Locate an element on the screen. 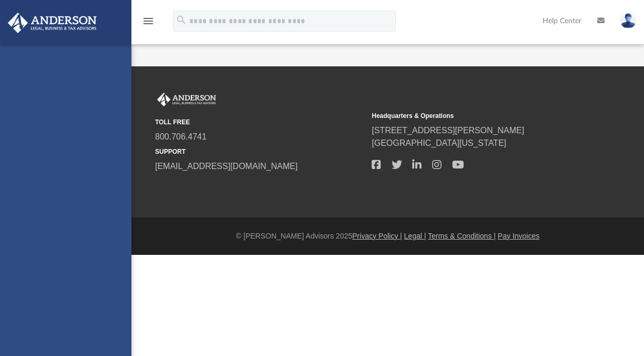  small: Headquarters & Operations is located at coordinates (477, 115).